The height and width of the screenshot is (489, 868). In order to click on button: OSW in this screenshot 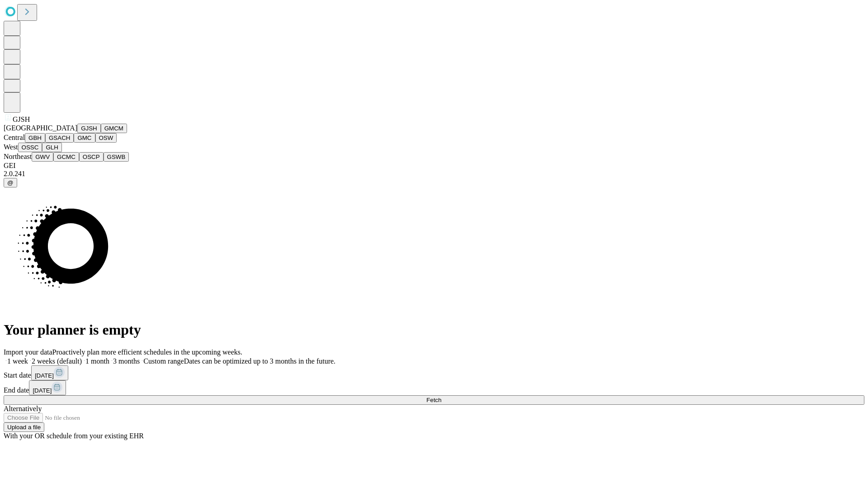, I will do `click(106, 138)`.